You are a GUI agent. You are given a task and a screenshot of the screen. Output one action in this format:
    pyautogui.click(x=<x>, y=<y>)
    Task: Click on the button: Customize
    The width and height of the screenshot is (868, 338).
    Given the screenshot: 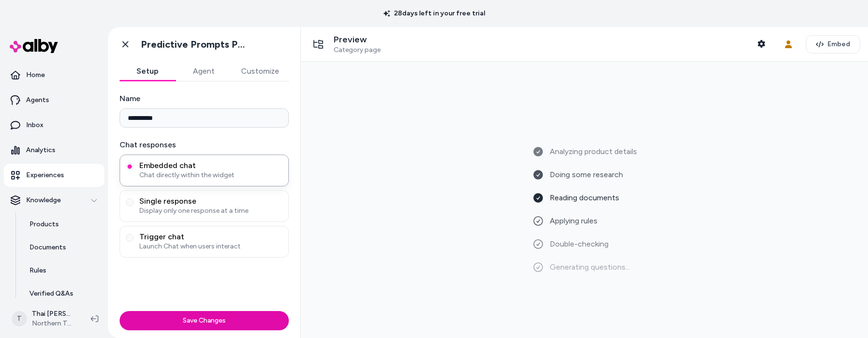 What is the action you would take?
    pyautogui.click(x=260, y=71)
    